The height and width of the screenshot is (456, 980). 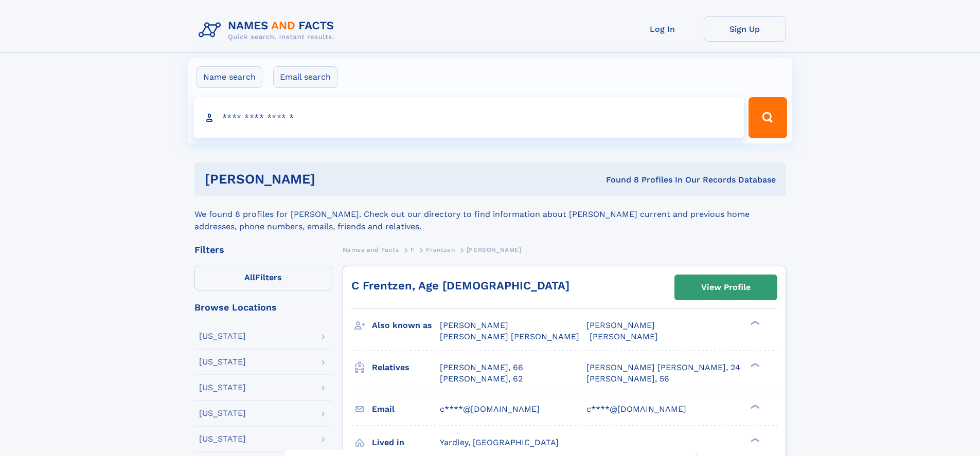 I want to click on a: View Profile, so click(x=726, y=287).